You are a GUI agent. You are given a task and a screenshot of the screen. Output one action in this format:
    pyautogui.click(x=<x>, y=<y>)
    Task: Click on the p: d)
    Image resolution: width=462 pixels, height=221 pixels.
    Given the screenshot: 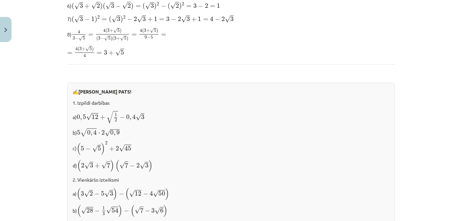 What is the action you would take?
    pyautogui.click(x=231, y=166)
    